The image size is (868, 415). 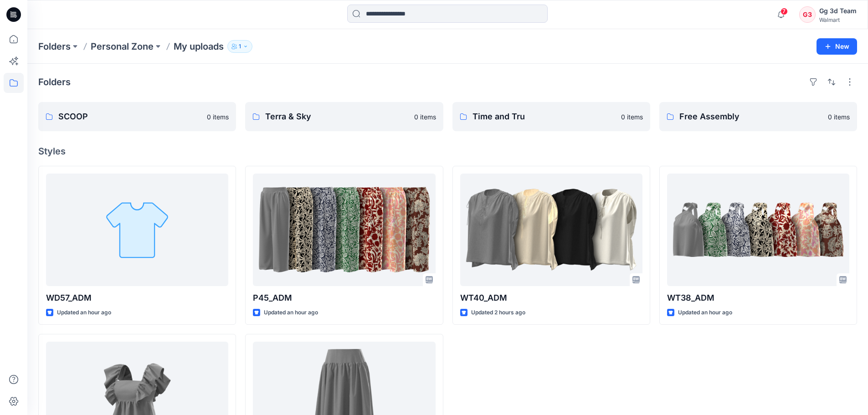 What do you see at coordinates (758, 230) in the screenshot?
I see `a: WT38_ADM` at bounding box center [758, 230].